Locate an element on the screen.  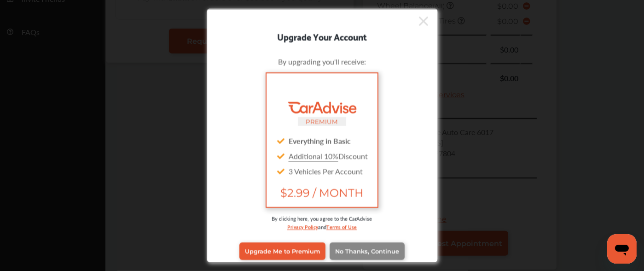
span: $2.99 / MONTH is located at coordinates (322, 193).